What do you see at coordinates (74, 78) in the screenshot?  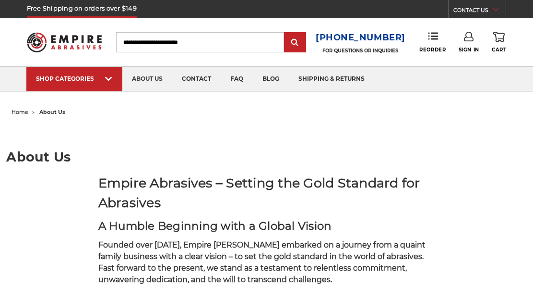 I see `div: SHOP CATEGORIES` at bounding box center [74, 78].